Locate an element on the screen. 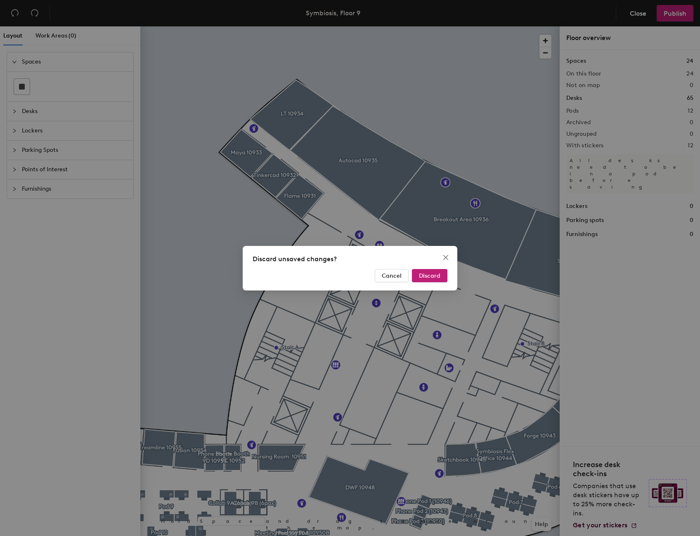 The height and width of the screenshot is (536, 700). span: Discard is located at coordinates (430, 275).